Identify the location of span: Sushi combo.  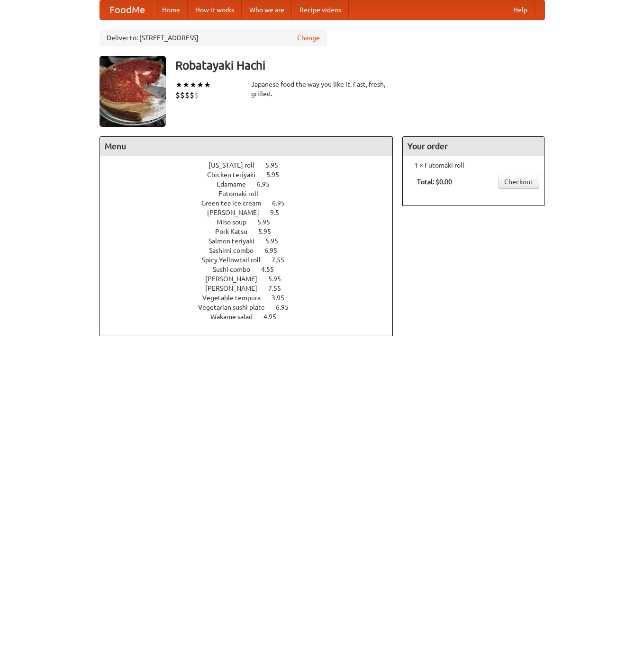
(236, 269).